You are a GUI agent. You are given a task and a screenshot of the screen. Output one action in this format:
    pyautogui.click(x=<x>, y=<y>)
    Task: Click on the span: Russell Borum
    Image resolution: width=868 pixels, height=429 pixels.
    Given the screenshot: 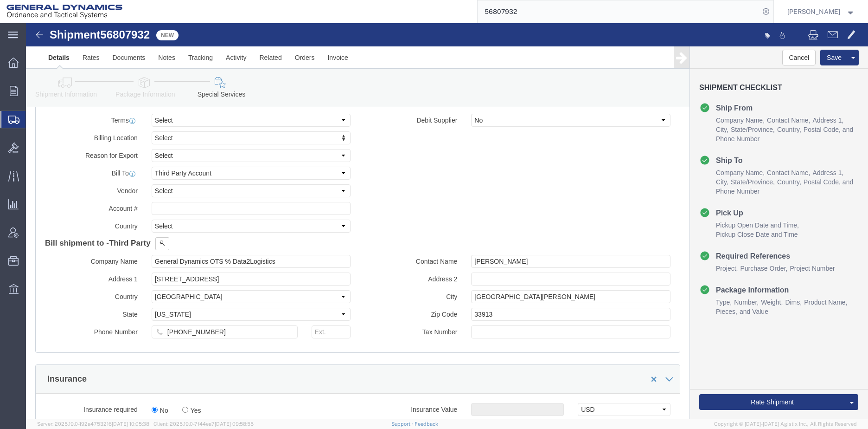 What is the action you would take?
    pyautogui.click(x=814, y=11)
    